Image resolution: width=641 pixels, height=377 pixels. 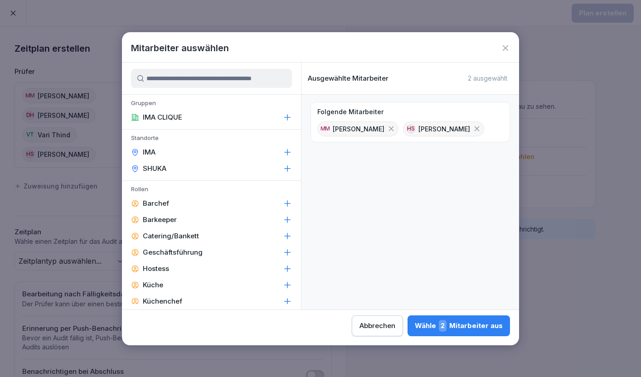 What do you see at coordinates (160, 220) in the screenshot?
I see `p: Barkeeper` at bounding box center [160, 220].